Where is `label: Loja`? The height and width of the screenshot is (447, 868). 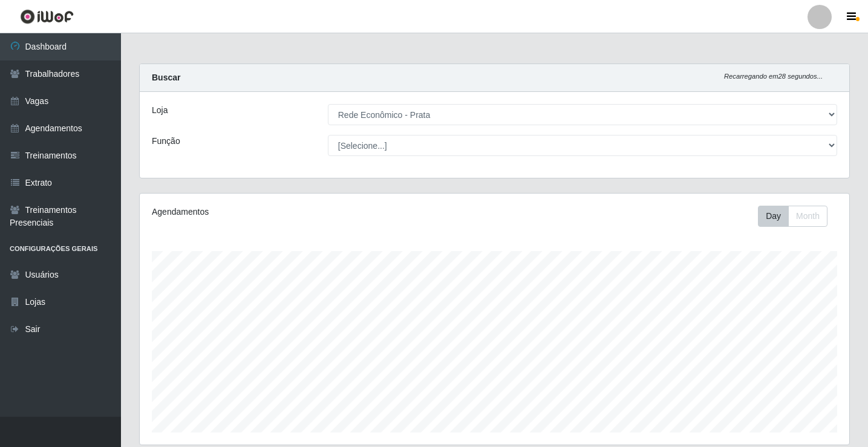 label: Loja is located at coordinates (160, 110).